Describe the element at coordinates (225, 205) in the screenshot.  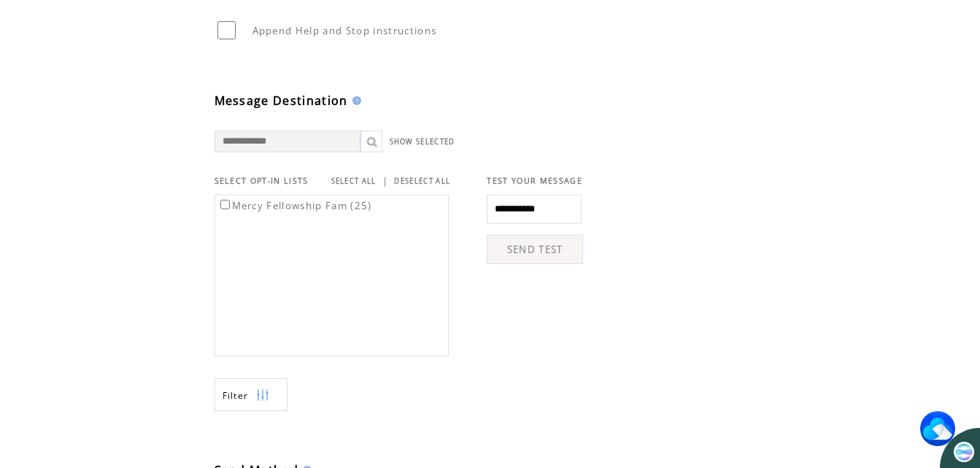
I see `input: Mercy Fellowship Fam (25)` at that location.